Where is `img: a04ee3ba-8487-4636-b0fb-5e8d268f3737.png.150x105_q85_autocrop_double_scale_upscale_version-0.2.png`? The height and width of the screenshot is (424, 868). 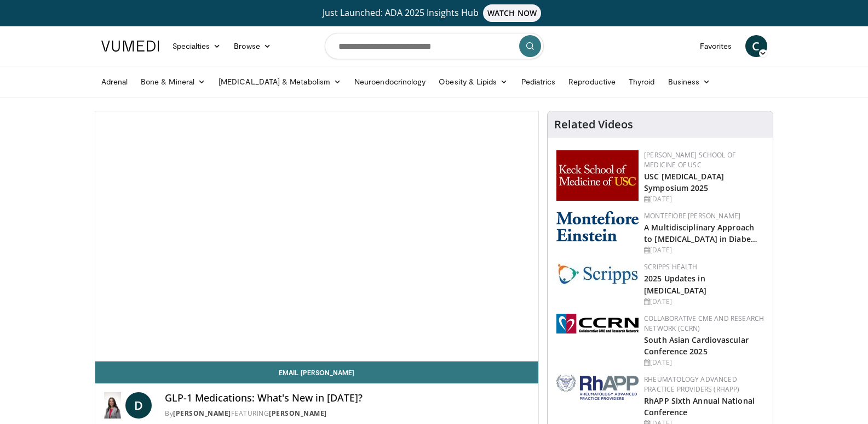
img: a04ee3ba-8487-4636-b0fb-5e8d268f3737.png.150x105_q85_autocrop_double_scale_upscale_version-0.2.png is located at coordinates (598, 323).